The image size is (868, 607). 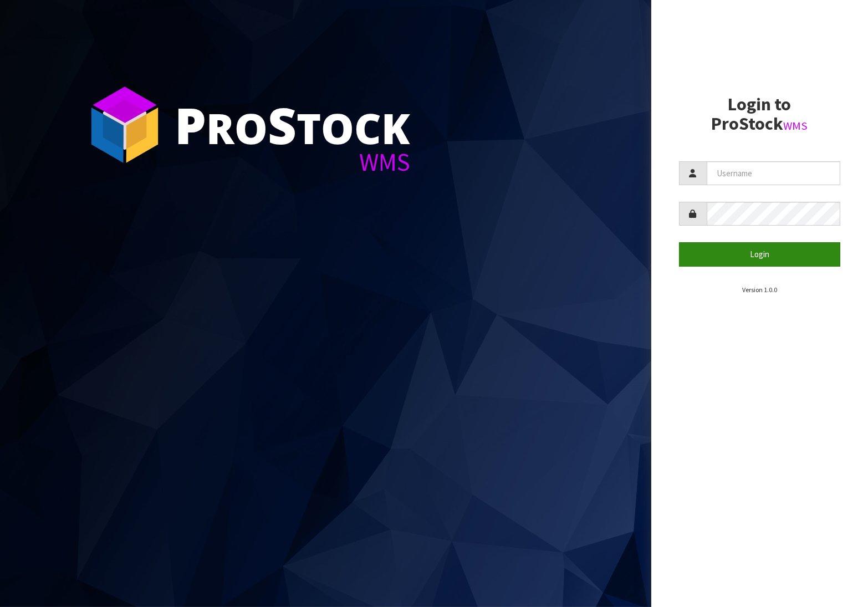 What do you see at coordinates (125, 125) in the screenshot?
I see `img: ProStock Cube` at bounding box center [125, 125].